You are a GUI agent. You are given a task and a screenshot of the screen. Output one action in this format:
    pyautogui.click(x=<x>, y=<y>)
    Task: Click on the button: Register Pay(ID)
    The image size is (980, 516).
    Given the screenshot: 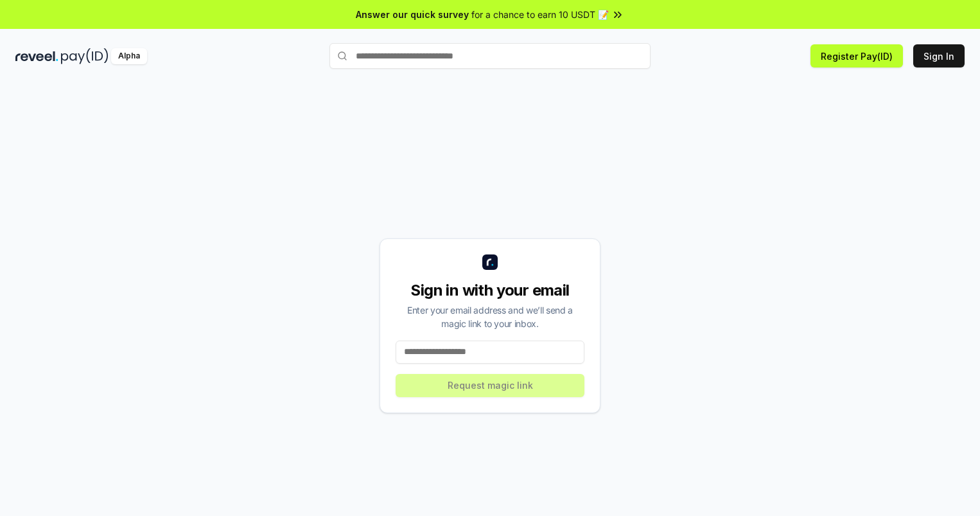 What is the action you would take?
    pyautogui.click(x=856, y=55)
    